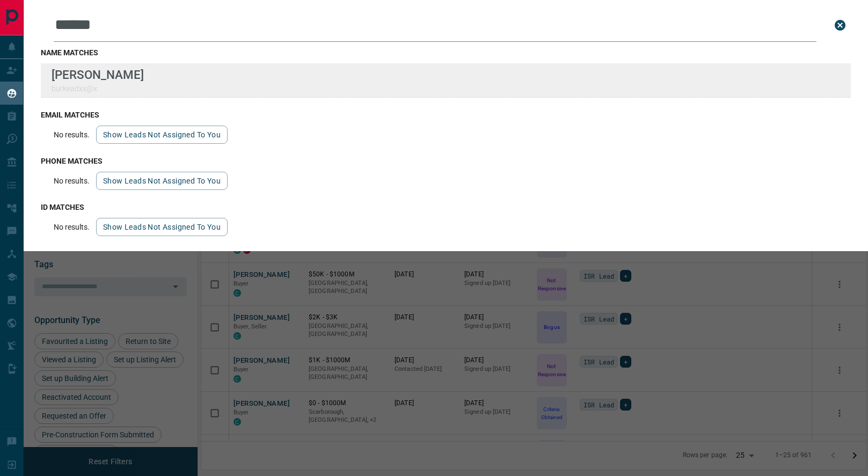 The height and width of the screenshot is (476, 868). Describe the element at coordinates (445, 161) in the screenshot. I see `h3: phone matches` at that location.